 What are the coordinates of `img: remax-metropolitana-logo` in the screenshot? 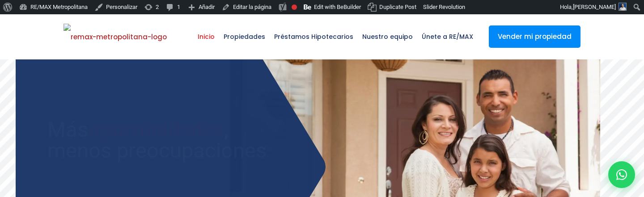 It's located at (115, 37).